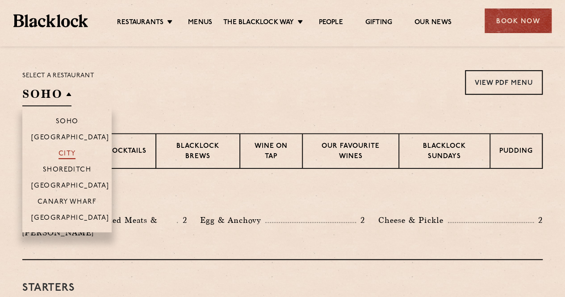  Describe the element at coordinates (271, 152) in the screenshot. I see `p: Wine on Tap` at that location.